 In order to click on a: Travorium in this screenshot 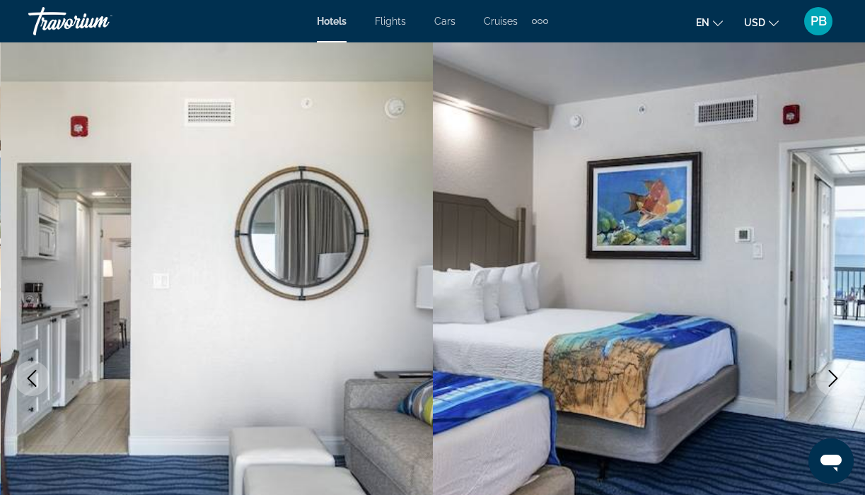, I will do `click(99, 21)`.